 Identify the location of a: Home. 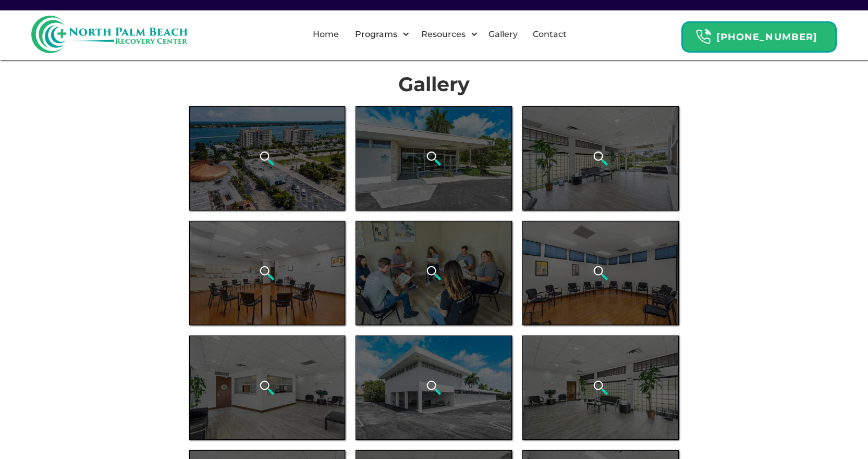
(326, 34).